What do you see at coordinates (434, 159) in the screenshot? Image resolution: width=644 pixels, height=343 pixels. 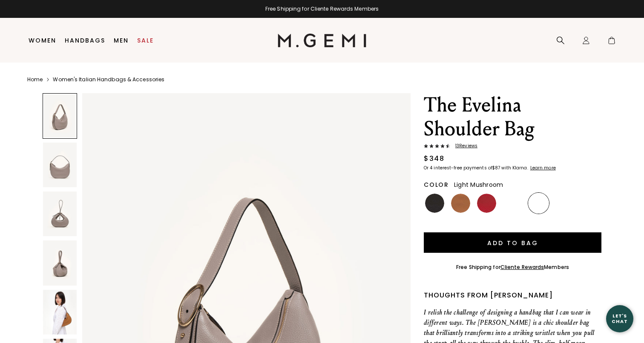 I see `div: $348` at bounding box center [434, 159].